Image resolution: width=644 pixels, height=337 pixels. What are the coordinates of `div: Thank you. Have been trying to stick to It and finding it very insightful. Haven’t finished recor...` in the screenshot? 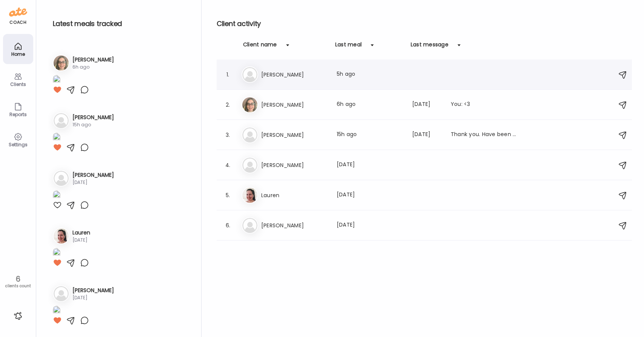 It's located at (484, 135).